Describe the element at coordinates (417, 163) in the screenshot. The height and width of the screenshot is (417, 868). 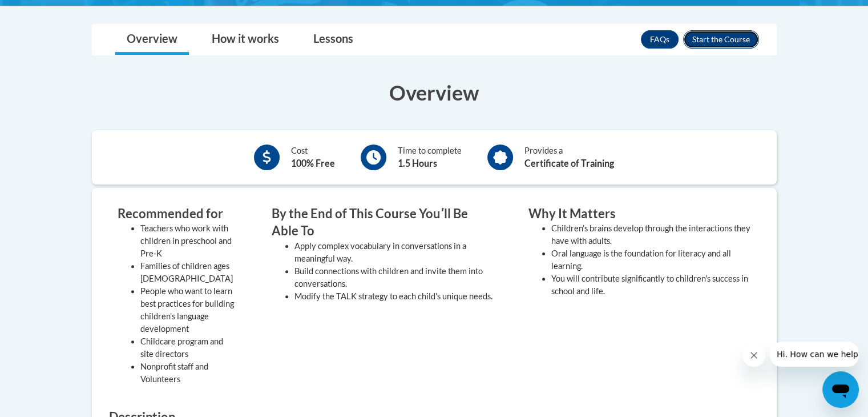
I see `b: 1.5 Hours` at that location.